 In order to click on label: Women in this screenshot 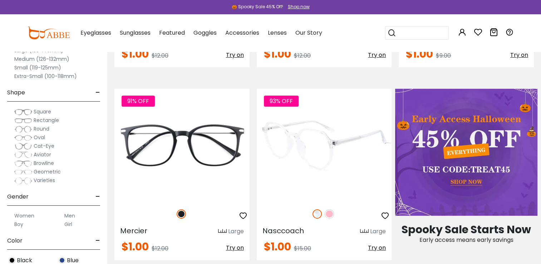, I will do `click(24, 216)`.